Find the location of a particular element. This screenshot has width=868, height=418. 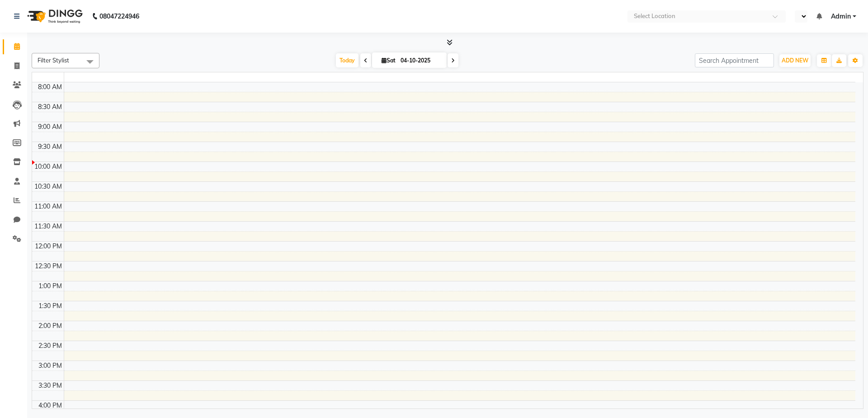

div: 8:00 AM is located at coordinates (49, 87).